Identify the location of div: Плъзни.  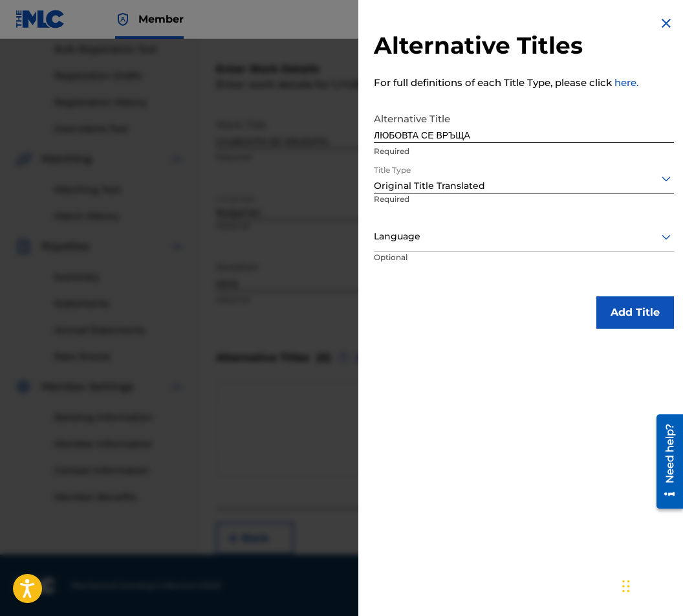
(626, 586).